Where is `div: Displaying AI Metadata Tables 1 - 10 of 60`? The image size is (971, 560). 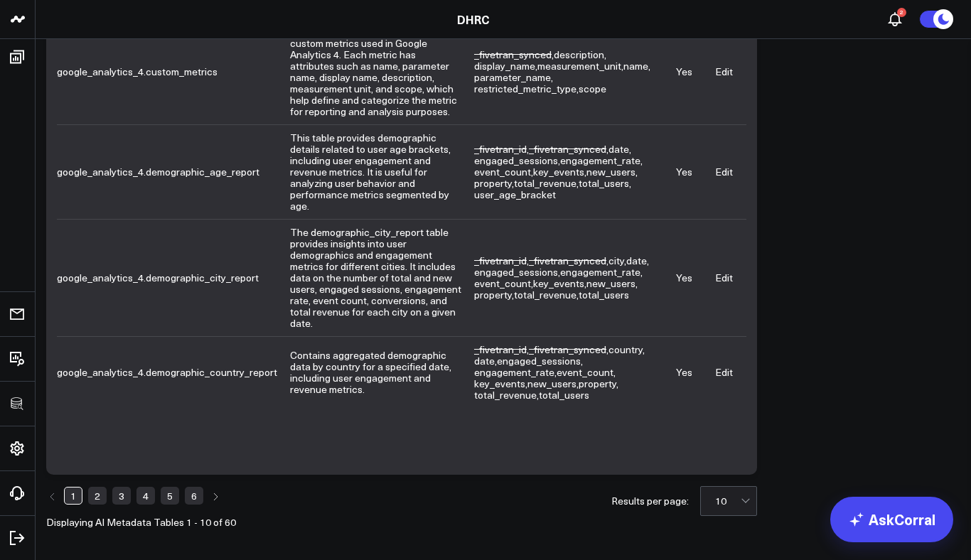 div: Displaying AI Metadata Tables 1 - 10 of 60 is located at coordinates (141, 522).